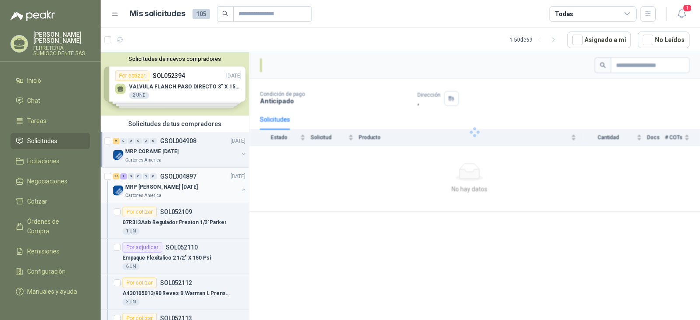 Image resolution: width=700 pixels, height=320 pixels. What do you see at coordinates (564, 14) in the screenshot?
I see `div: Todas` at bounding box center [564, 14].